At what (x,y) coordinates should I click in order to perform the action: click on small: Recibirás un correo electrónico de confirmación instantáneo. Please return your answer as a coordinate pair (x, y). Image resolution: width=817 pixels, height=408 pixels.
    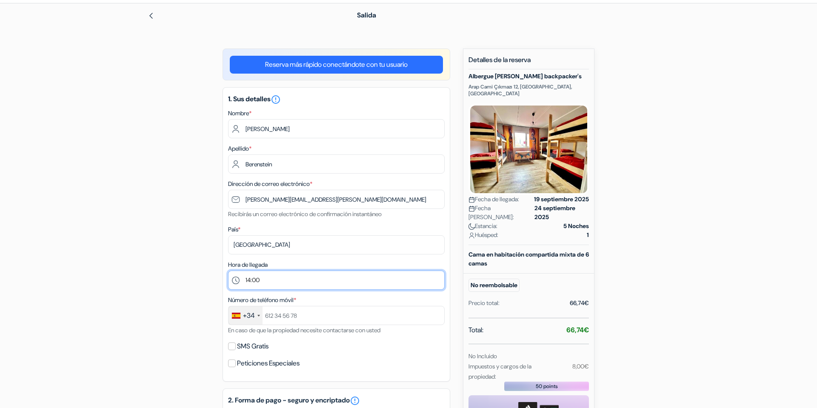
    Looking at the image, I should click on (305, 214).